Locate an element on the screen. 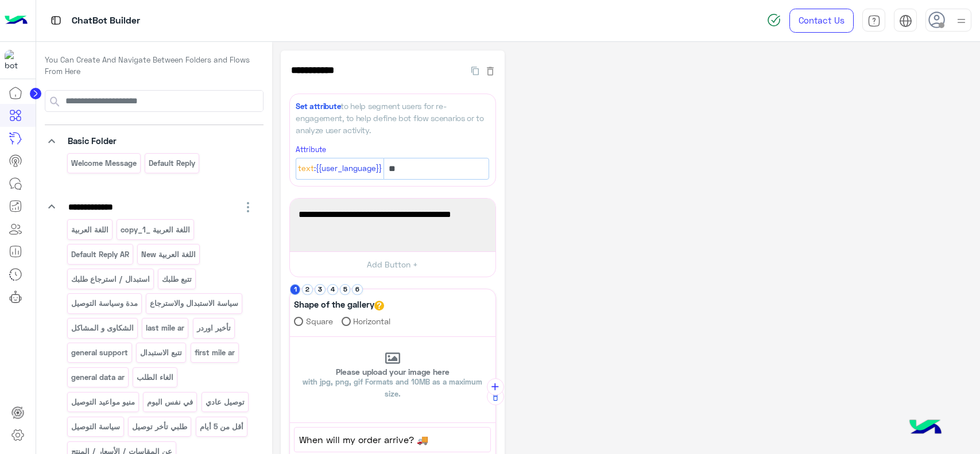 The height and width of the screenshot is (454, 980). button: Delete Flow is located at coordinates (490, 70).